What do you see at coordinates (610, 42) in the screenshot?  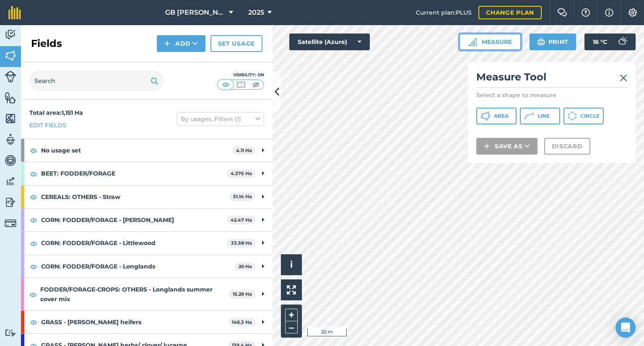 I see `button: 16 °C` at bounding box center [610, 42].